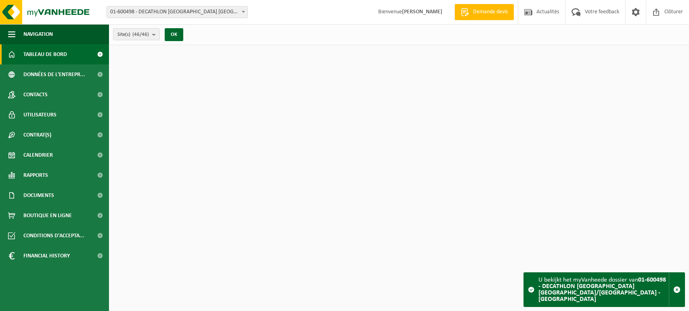 The width and height of the screenshot is (689, 311). I want to click on span: Demande devis, so click(490, 12).